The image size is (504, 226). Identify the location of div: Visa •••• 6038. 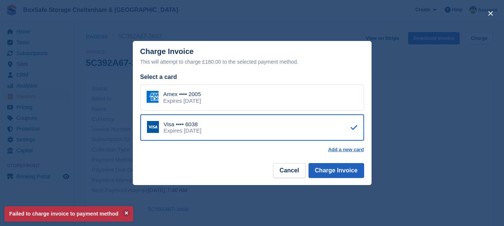
(182, 125).